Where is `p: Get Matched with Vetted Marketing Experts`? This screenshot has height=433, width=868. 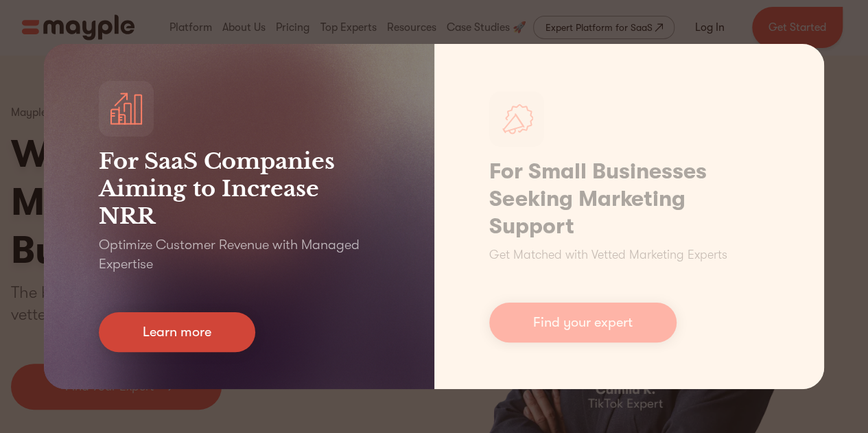 p: Get Matched with Vetted Marketing Experts is located at coordinates (608, 255).